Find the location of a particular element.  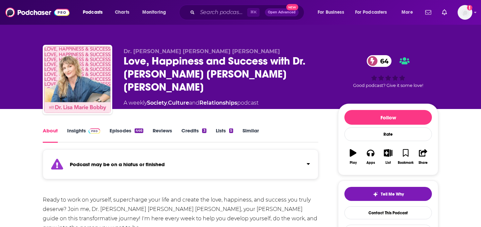

span: For Podcasters is located at coordinates (371, 12).